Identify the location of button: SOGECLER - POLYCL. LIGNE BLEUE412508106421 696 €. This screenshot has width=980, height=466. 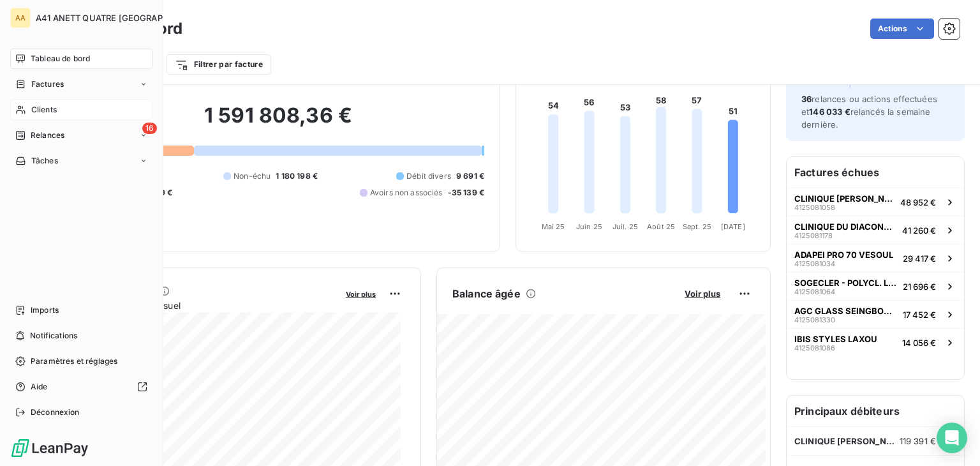
(876, 286).